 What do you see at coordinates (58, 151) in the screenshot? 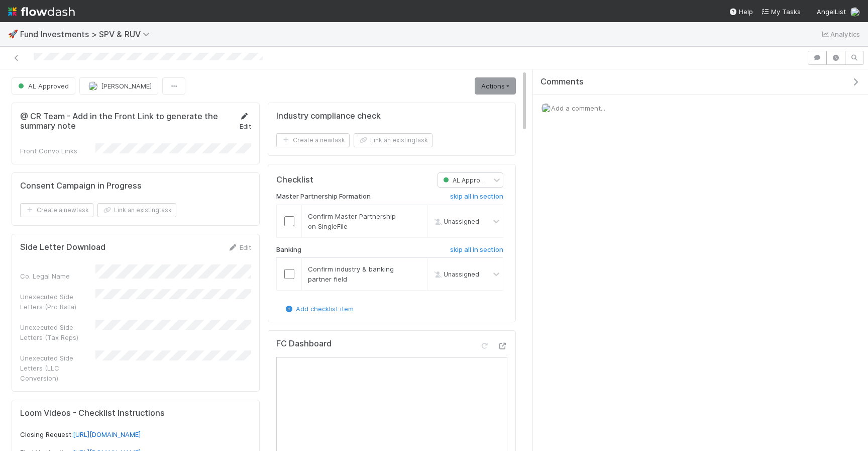
I see `div: Front Convo Links` at bounding box center [58, 151].